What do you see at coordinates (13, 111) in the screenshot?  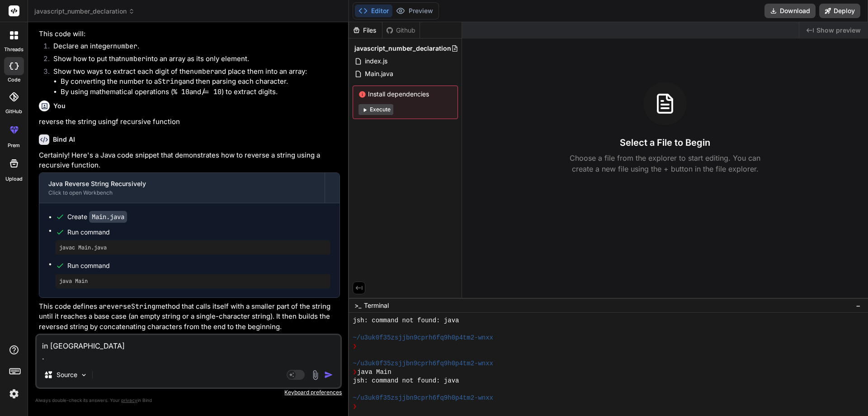 I see `label: GitHub` at bounding box center [13, 111].